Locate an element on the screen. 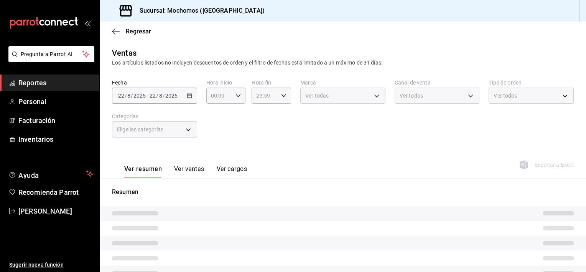 The width and height of the screenshot is (586, 272). span: Recomienda Parrot is located at coordinates (56, 192).